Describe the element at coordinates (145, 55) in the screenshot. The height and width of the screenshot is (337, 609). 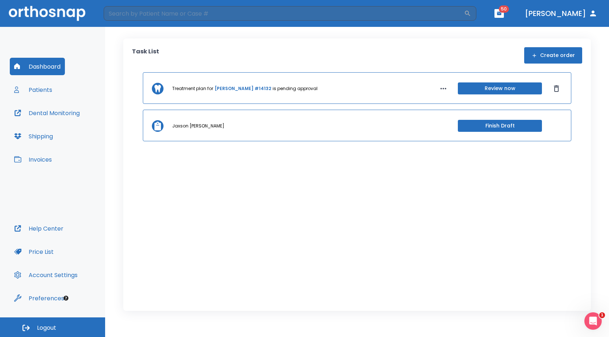
I see `p: Task List` at that location.